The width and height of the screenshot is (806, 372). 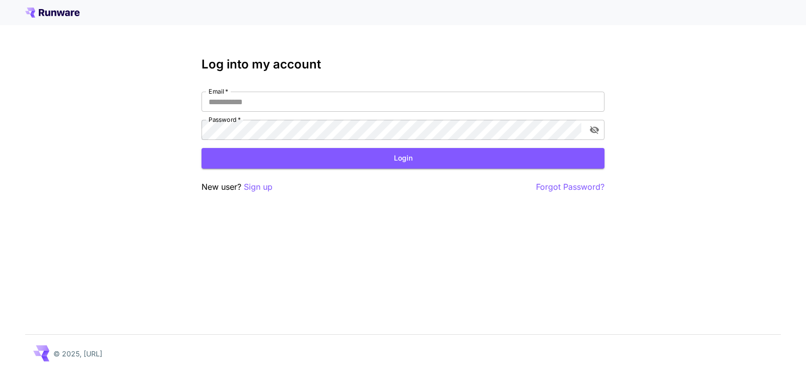 What do you see at coordinates (218, 91) in the screenshot?
I see `label: Email` at bounding box center [218, 91].